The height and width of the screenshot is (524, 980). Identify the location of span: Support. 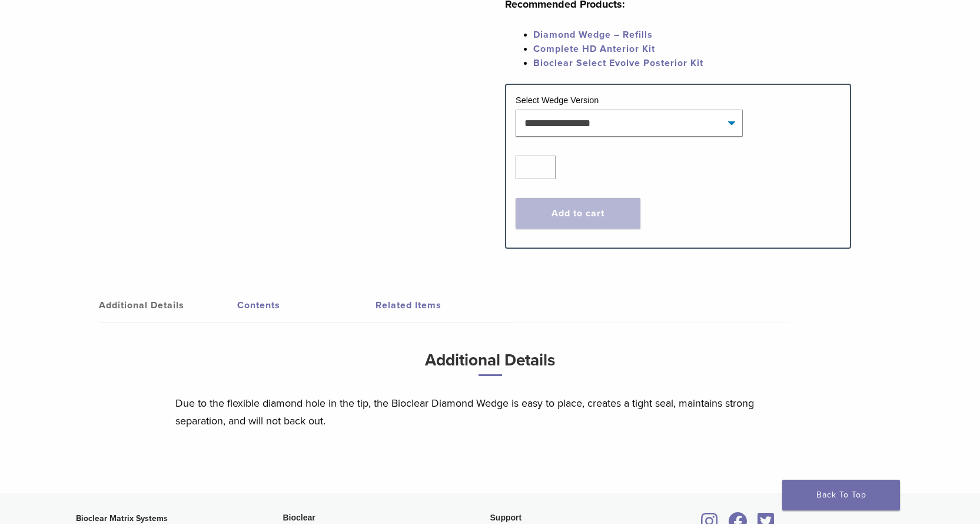
(507, 517).